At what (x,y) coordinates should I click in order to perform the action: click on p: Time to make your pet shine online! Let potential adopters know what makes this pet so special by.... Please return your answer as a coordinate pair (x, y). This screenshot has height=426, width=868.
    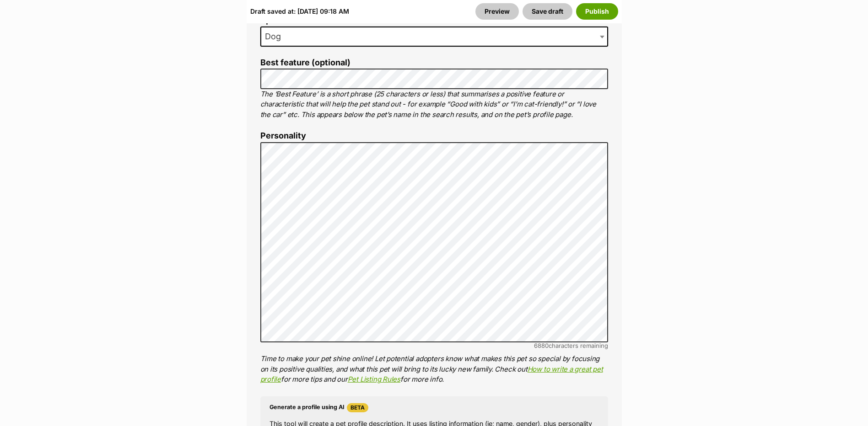
    Looking at the image, I should click on (434, 369).